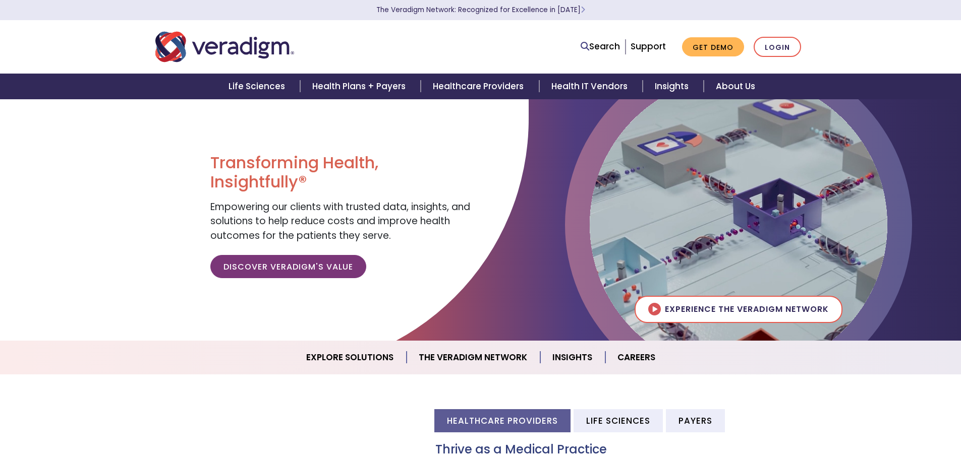 This screenshot has width=961, height=459. What do you see at coordinates (777, 47) in the screenshot?
I see `a: Login` at bounding box center [777, 47].